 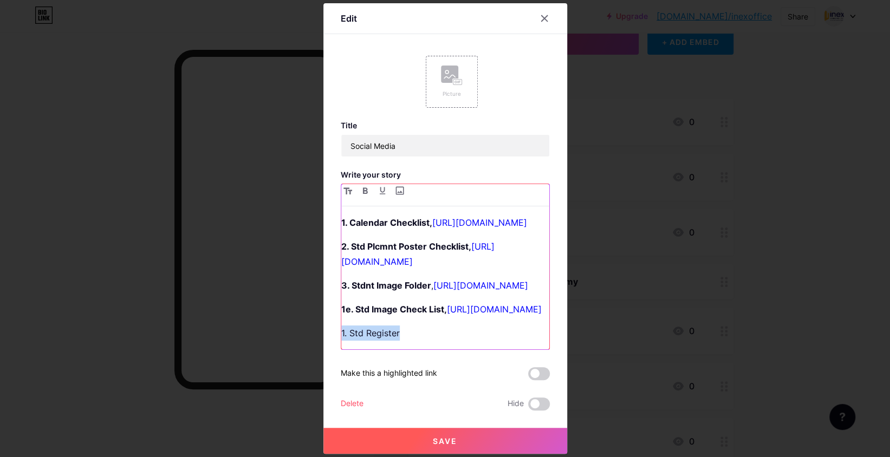 What do you see at coordinates (389, 374) in the screenshot?
I see `div: Make this a highlighted link` at bounding box center [389, 374].